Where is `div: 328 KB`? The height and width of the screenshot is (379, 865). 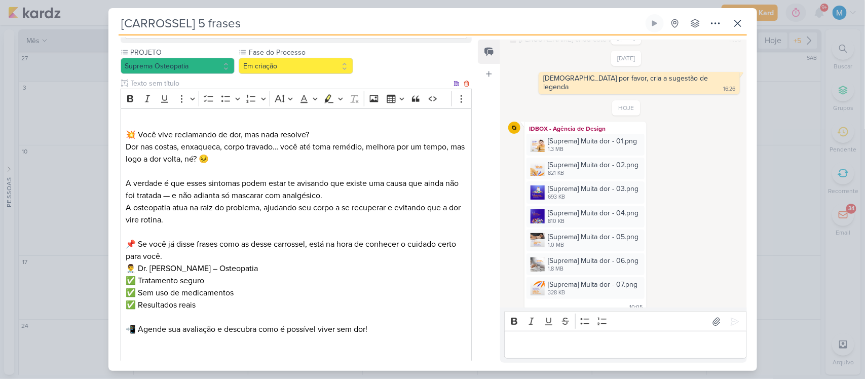 div: 328 KB is located at coordinates (592, 293).